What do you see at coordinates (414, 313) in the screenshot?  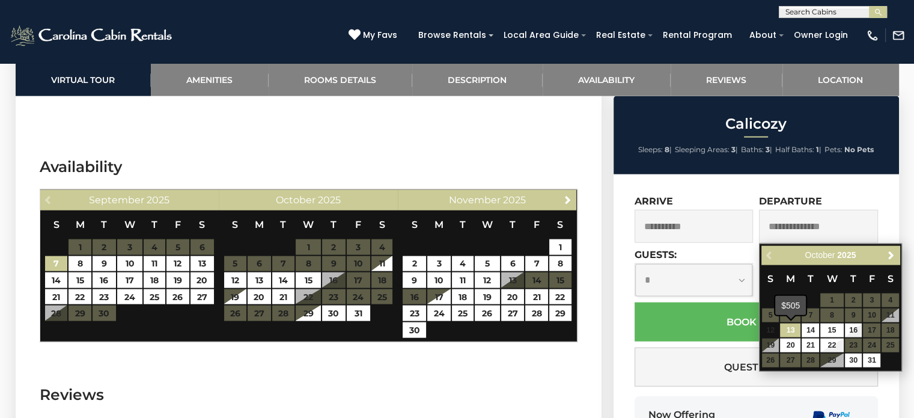 I see `a: 23` at bounding box center [414, 313].